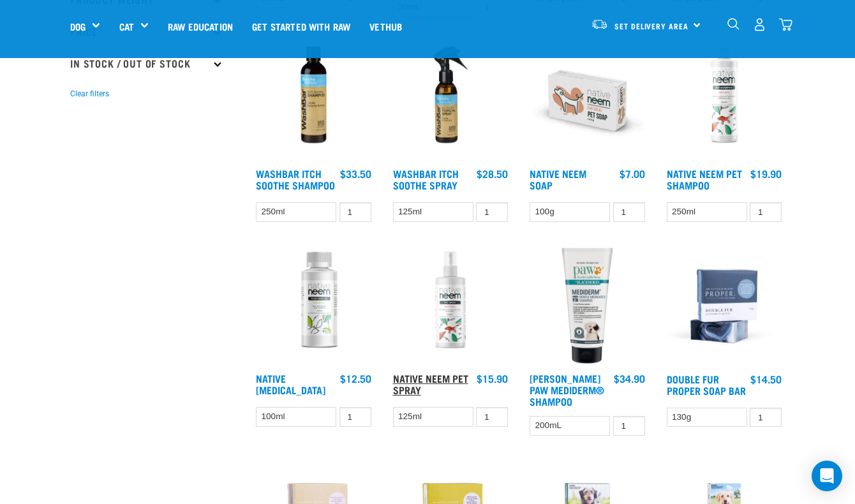 This screenshot has width=855, height=504. Describe the element at coordinates (633, 174) in the screenshot. I see `div: $7.00` at that location.